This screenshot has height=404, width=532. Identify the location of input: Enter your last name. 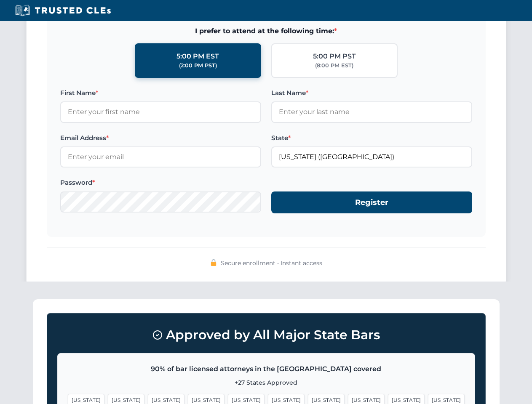
(371, 112).